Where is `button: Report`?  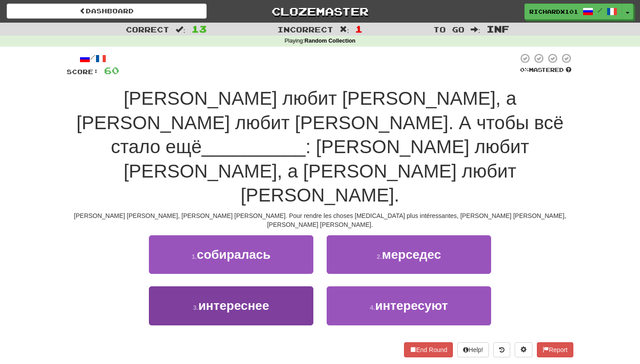
button: Report is located at coordinates (555, 350).